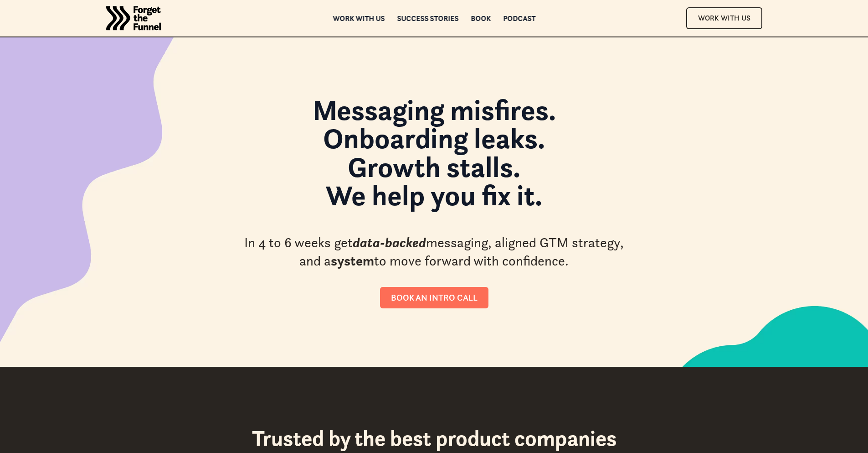 Image resolution: width=868 pixels, height=453 pixels. What do you see at coordinates (519, 19) in the screenshot?
I see `div: Podcast` at bounding box center [519, 19].